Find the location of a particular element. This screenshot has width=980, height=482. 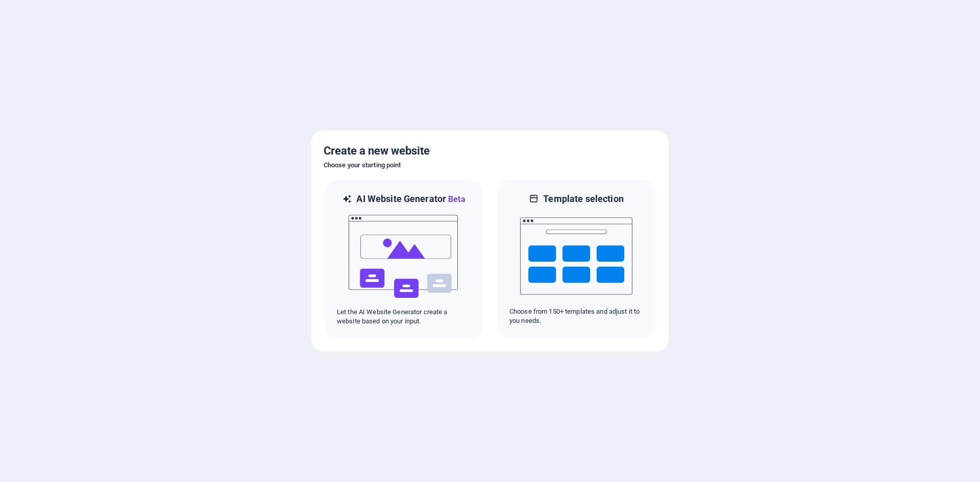

h6: Choose your starting point is located at coordinates (490, 165).